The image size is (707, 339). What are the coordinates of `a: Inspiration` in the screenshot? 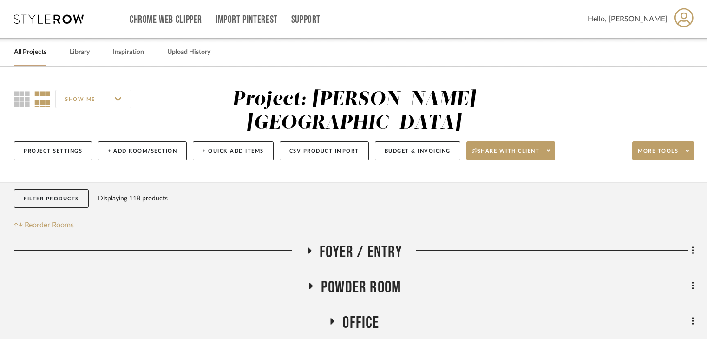 It's located at (128, 52).